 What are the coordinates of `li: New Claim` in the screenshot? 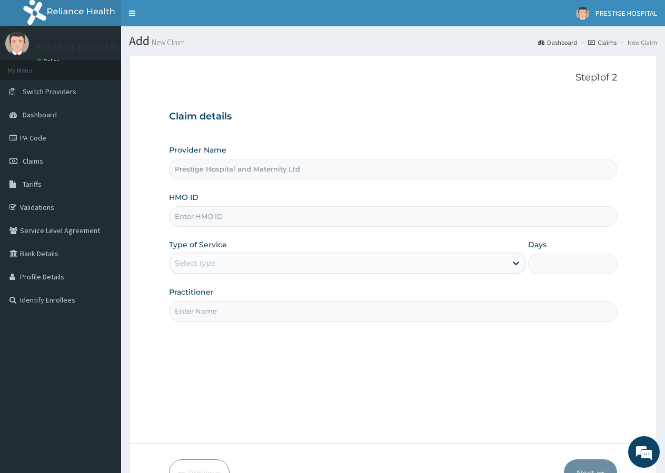 It's located at (637, 42).